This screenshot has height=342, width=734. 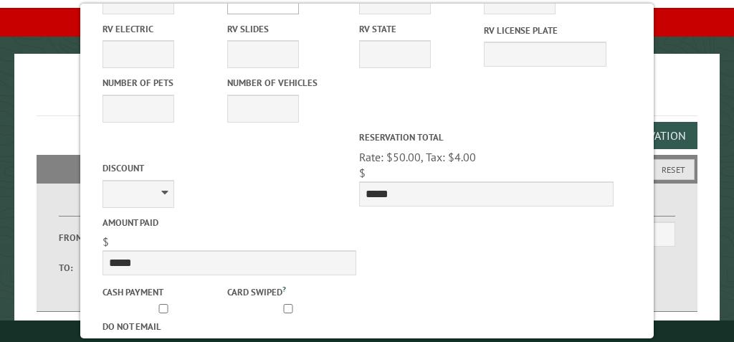 What do you see at coordinates (163, 292) in the screenshot?
I see `label: Cash payment` at bounding box center [163, 292].